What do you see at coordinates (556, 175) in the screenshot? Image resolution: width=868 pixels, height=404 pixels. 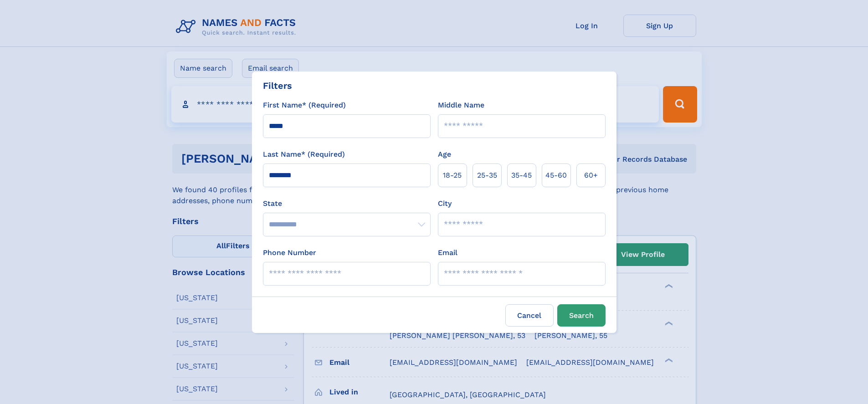 I see `span: 45‑60` at bounding box center [556, 175].